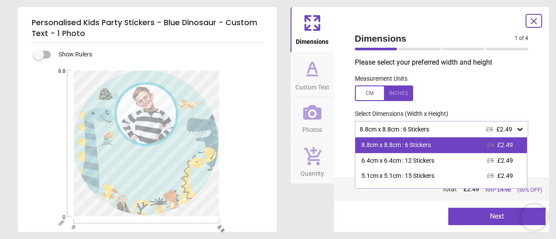 This screenshot has width=556, height=239. I want to click on label: Measurement Units, so click(381, 79).